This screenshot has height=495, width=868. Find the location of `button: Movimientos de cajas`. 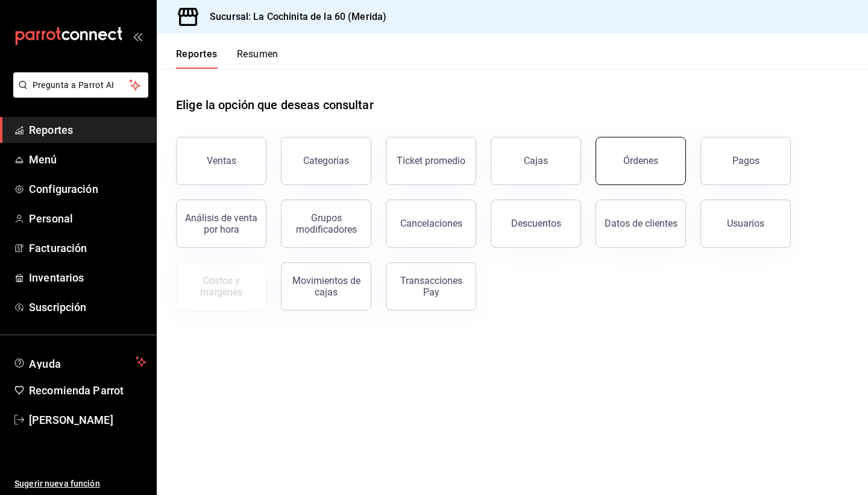

button: Movimientos de cajas is located at coordinates (327, 286).